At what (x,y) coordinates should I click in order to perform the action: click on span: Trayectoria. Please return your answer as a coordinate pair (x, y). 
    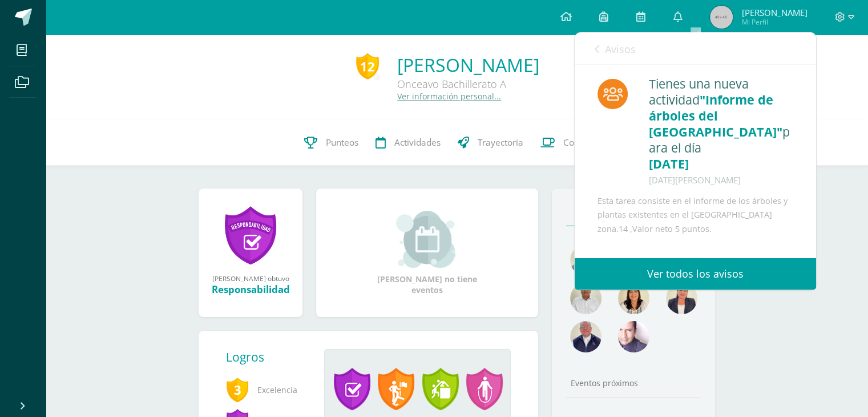
    Looking at the image, I should click on (501, 143).